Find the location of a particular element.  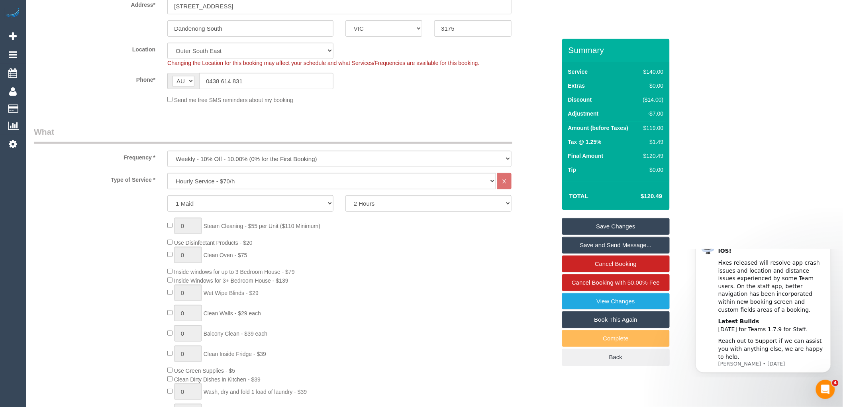

label: Amount (before Taxes) is located at coordinates (598, 128).